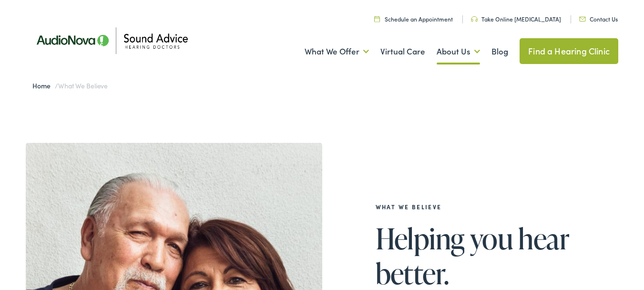 This screenshot has height=290, width=644. Describe the element at coordinates (458, 52) in the screenshot. I see `a: About Us` at that location.